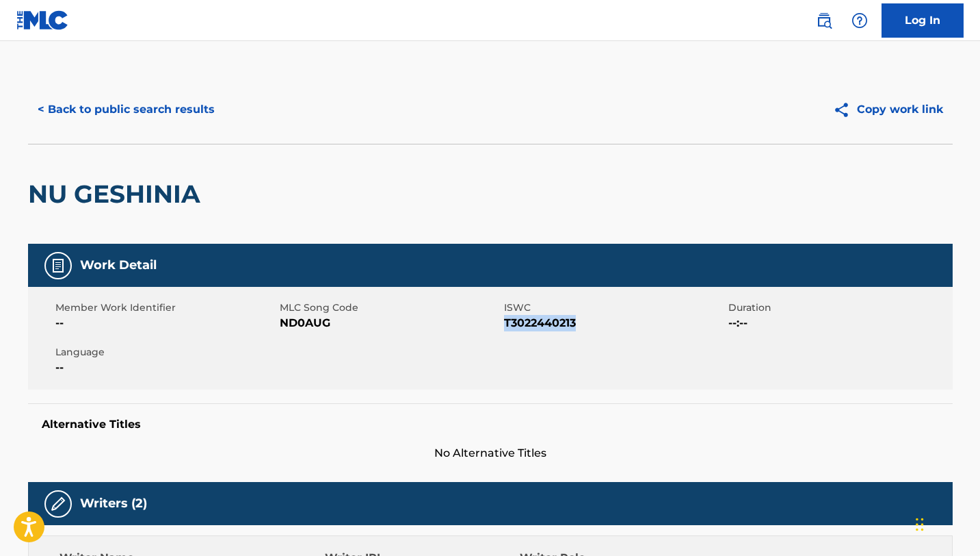  Describe the element at coordinates (390, 323) in the screenshot. I see `span: ND0AUG` at that location.